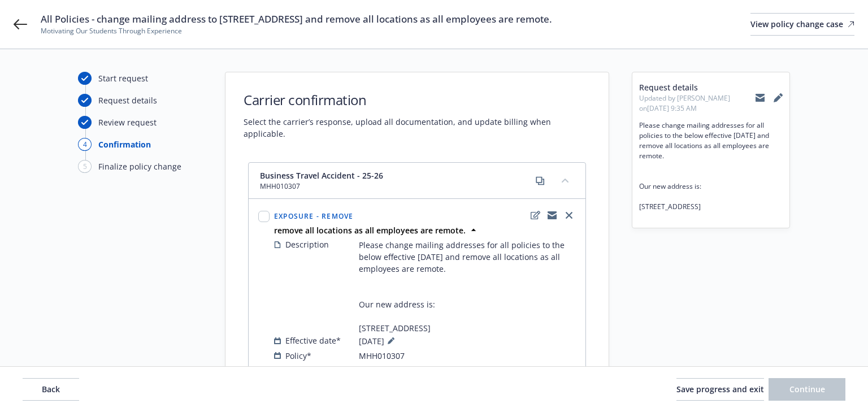 Image resolution: width=868 pixels, height=412 pixels. I want to click on span: Save progress and exit, so click(721, 388).